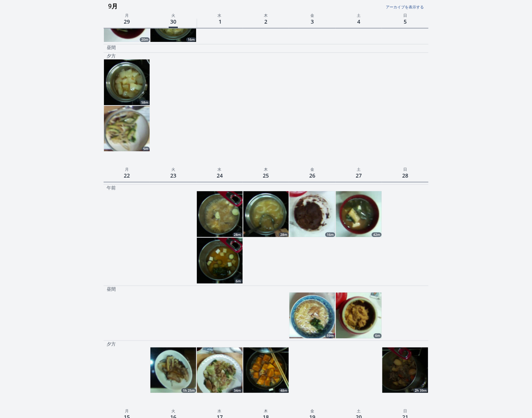 The image size is (532, 418). What do you see at coordinates (111, 188) in the screenshot?
I see `p: 午前` at bounding box center [111, 188].